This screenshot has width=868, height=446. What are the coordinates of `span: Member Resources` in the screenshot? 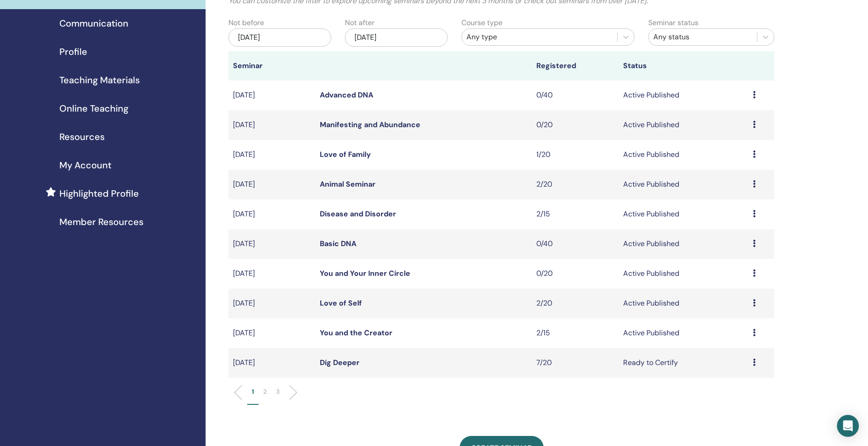 It's located at (101, 222).